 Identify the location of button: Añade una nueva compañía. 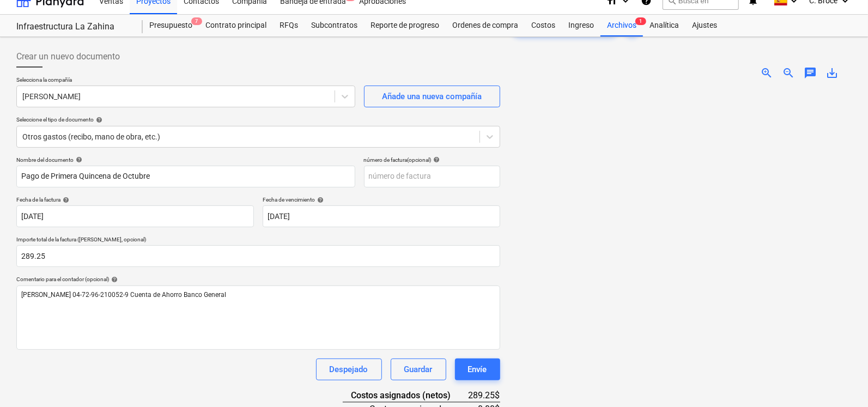
(432, 96).